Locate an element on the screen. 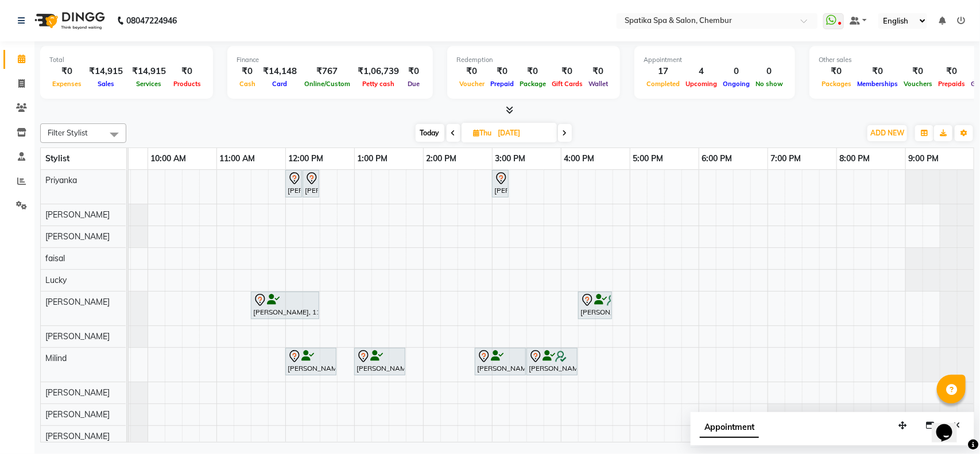  span: Due is located at coordinates (413, 84).